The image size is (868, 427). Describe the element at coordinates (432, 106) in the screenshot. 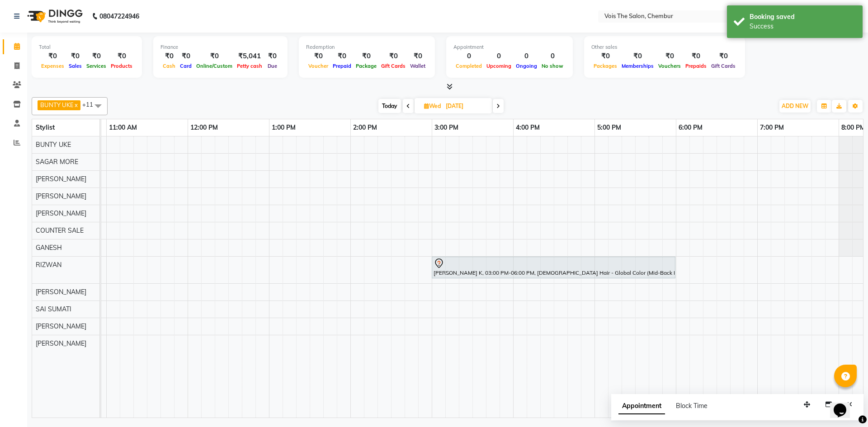

I see `span: Wed` at that location.